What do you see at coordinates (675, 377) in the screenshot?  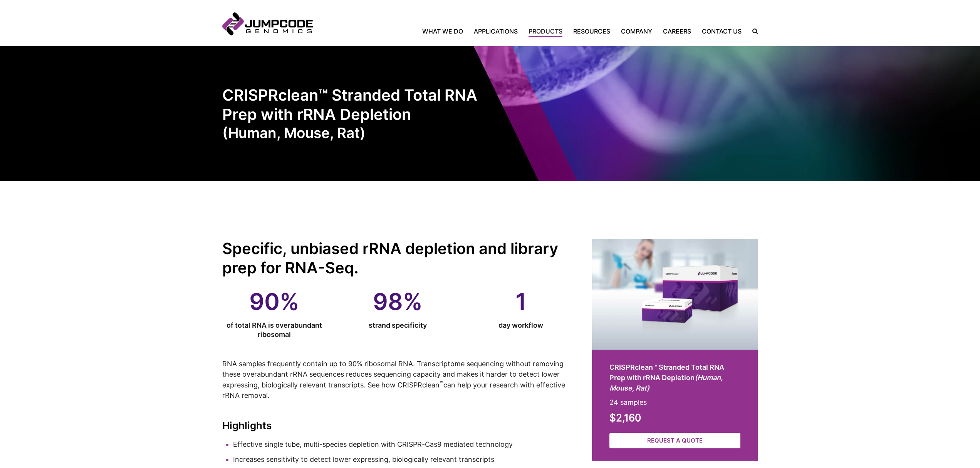 I see `h2: CRISPRclean™ Stranded Total RNA Prep with rRNA Depletion` at bounding box center [675, 377].